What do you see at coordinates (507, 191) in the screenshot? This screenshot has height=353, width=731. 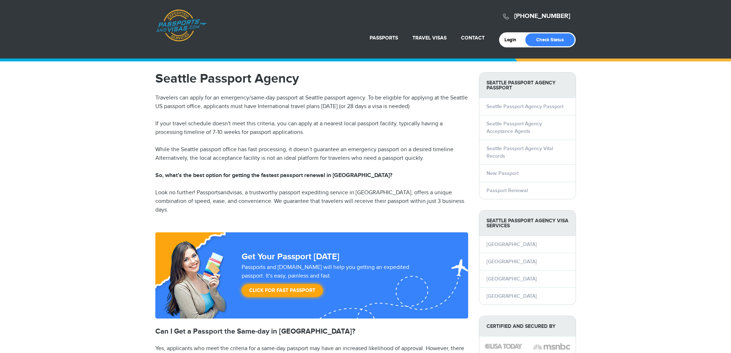 I see `a: Passport Renewal` at bounding box center [507, 191].